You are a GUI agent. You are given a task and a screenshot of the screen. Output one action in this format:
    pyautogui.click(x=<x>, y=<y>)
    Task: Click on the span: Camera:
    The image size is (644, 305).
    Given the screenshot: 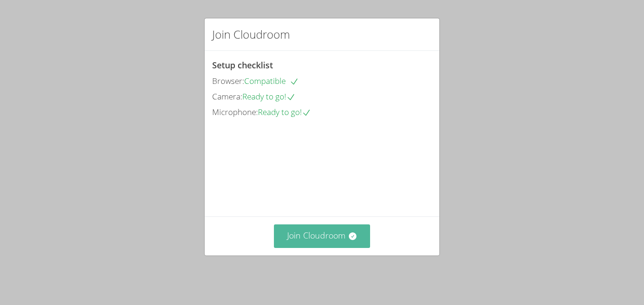 What is the action you would take?
    pyautogui.click(x=227, y=96)
    